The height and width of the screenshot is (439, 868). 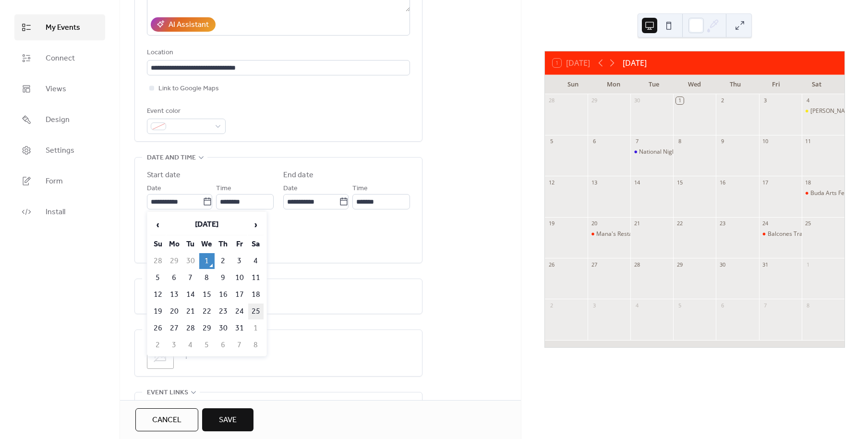 I want to click on div: 22, so click(x=679, y=223).